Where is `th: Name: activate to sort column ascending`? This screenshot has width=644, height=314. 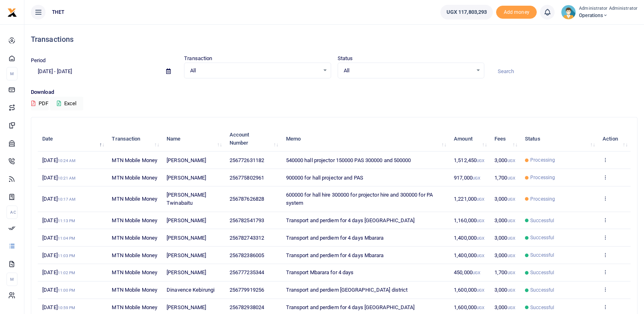
th: Name: activate to sort column ascending is located at coordinates (194, 139).